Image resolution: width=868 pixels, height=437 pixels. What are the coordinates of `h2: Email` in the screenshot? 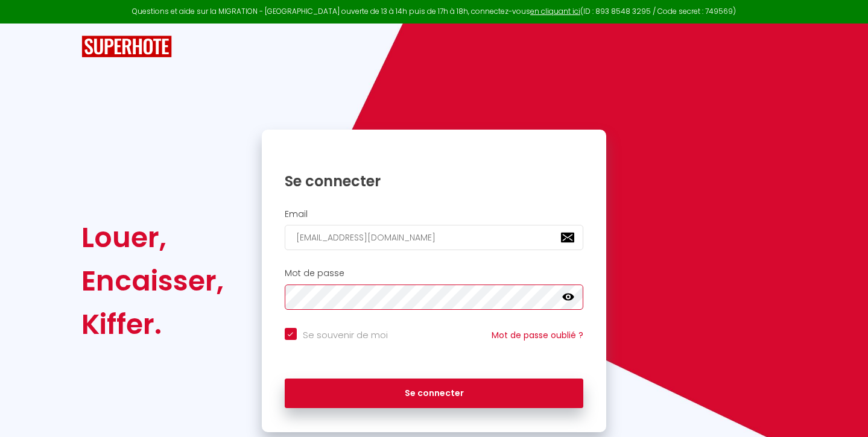 It's located at (434, 214).